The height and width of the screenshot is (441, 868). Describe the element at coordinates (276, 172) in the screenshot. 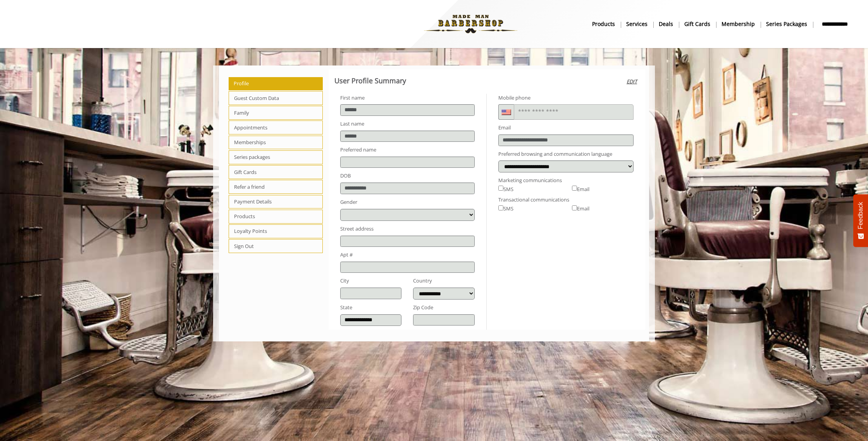

I see `span: Gift Cards` at that location.